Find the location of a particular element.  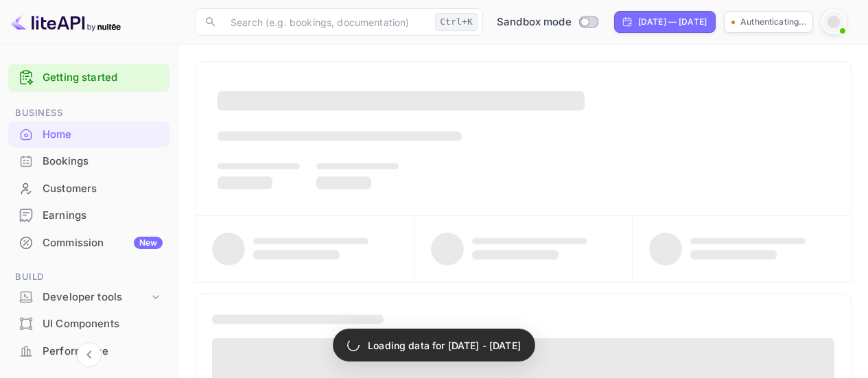

p: Authenticating... is located at coordinates (773, 22).